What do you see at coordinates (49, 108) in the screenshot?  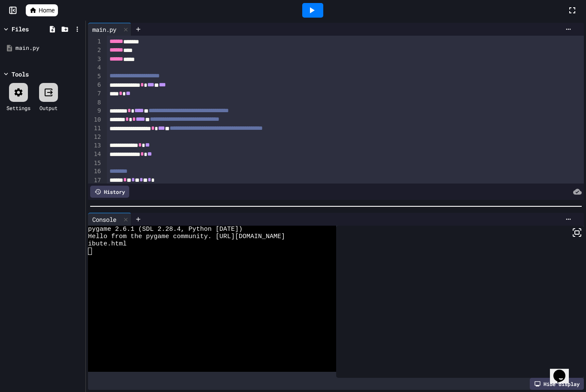 I see `div: Output` at bounding box center [49, 108].